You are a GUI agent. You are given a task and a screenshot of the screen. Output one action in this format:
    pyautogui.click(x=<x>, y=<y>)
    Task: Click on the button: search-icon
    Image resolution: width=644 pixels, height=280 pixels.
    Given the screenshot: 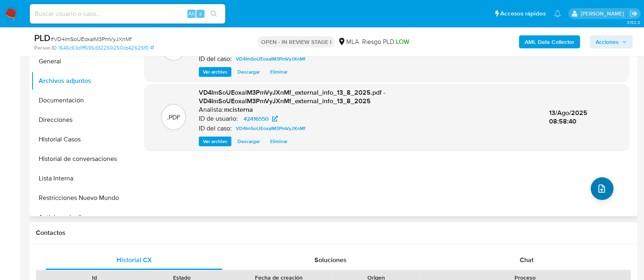 What is the action you would take?
    pyautogui.click(x=214, y=14)
    